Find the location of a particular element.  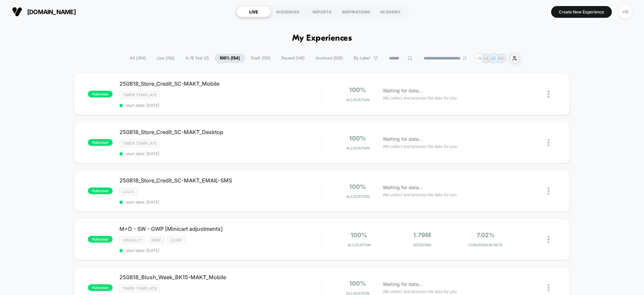

div: INSPIRATIONS is located at coordinates (356, 12).